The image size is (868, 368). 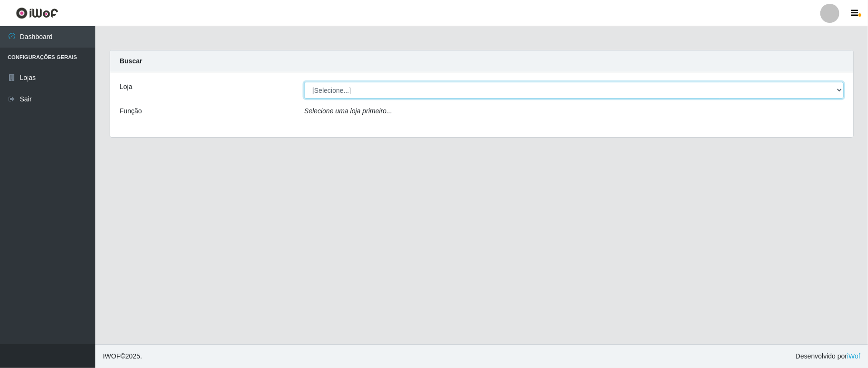 I want to click on span: Desenvolvido por, so click(x=828, y=356).